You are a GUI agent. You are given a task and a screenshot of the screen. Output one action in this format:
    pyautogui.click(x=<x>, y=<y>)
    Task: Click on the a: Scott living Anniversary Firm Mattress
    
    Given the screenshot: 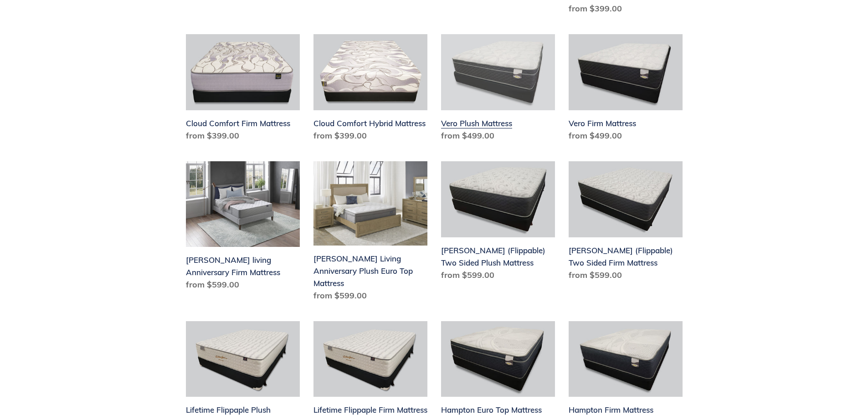 What is the action you would take?
    pyautogui.click(x=243, y=228)
    